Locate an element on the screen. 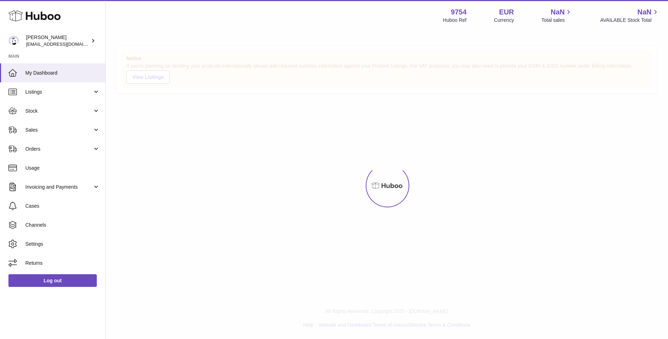 This screenshot has height=339, width=668. div: Currency is located at coordinates (504, 20).